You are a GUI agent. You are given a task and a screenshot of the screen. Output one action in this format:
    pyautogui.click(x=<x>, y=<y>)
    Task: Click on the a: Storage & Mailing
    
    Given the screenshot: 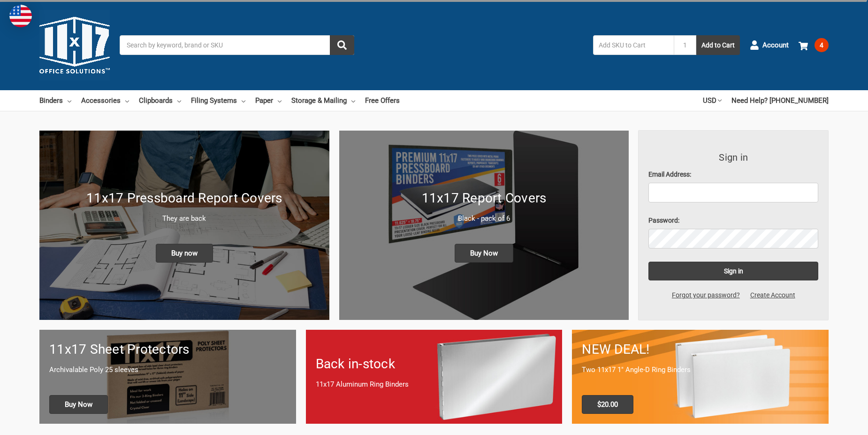 What is the action you would take?
    pyautogui.click(x=323, y=100)
    